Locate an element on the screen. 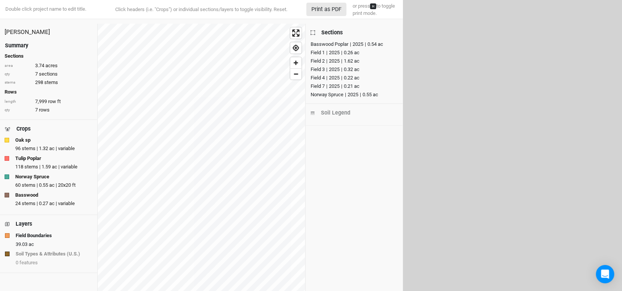 The image size is (622, 291). button: Zoom in is located at coordinates (296, 63).